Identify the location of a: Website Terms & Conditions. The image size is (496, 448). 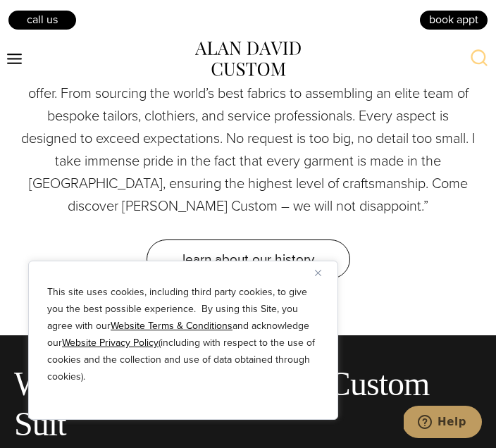
(171, 326).